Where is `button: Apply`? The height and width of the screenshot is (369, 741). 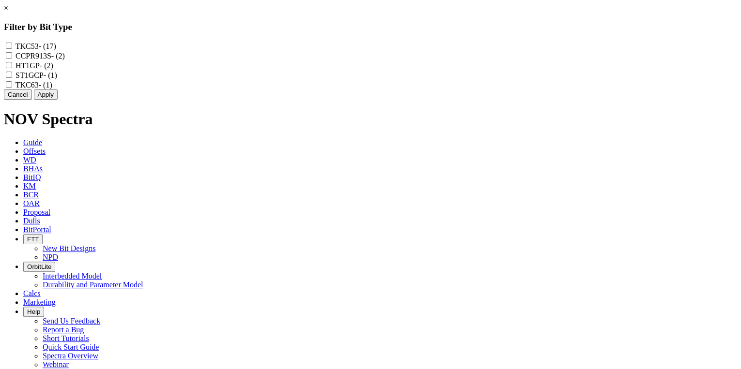 button: Apply is located at coordinates (46, 94).